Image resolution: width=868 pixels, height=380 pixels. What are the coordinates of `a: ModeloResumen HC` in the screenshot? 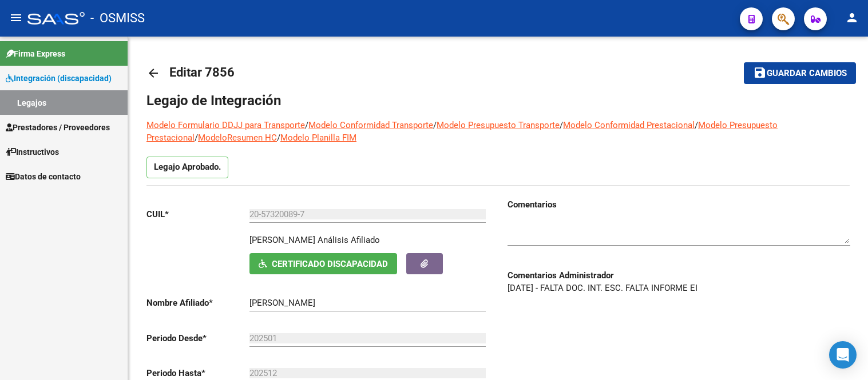 It's located at (238, 138).